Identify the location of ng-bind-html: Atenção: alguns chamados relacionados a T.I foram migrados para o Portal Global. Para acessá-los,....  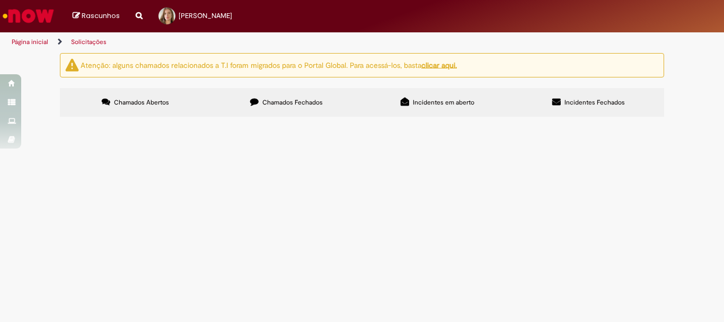
(269, 65).